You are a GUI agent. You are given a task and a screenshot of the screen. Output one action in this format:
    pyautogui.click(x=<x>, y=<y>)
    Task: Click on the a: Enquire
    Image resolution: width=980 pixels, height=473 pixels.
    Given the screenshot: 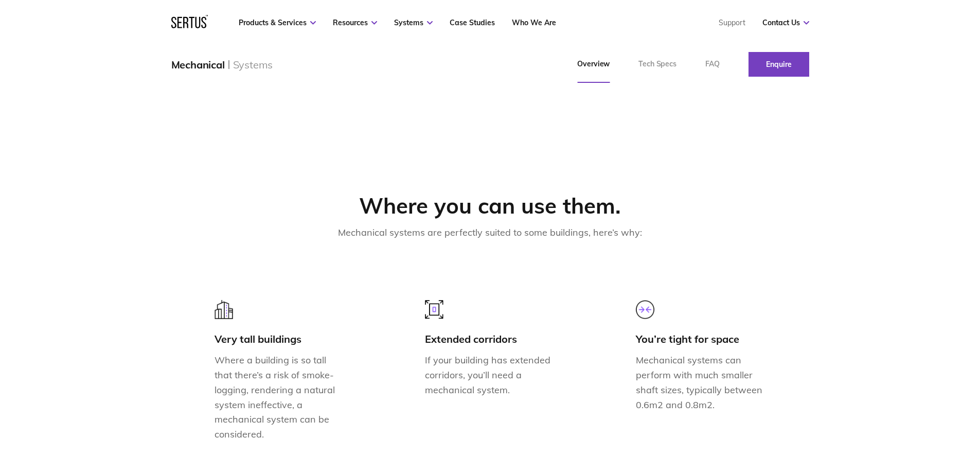 What is the action you would take?
    pyautogui.click(x=779, y=64)
    